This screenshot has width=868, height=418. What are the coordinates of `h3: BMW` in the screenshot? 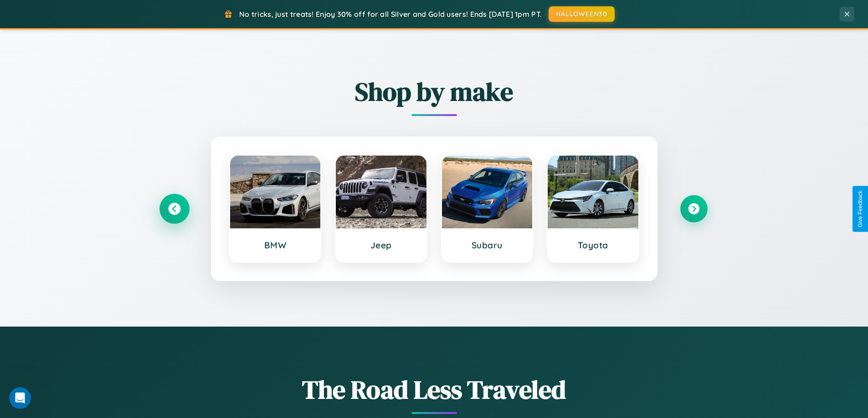 It's located at (275, 245).